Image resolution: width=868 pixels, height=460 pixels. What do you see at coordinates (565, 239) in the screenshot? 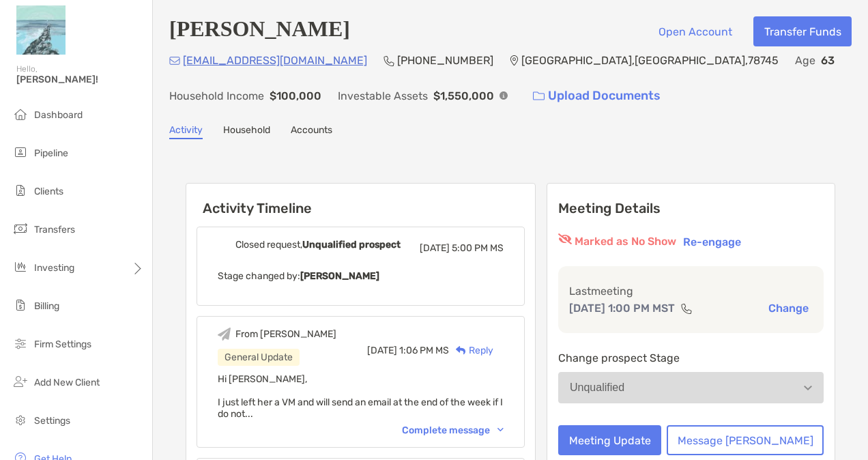
I see `img: red eyr` at bounding box center [565, 239].